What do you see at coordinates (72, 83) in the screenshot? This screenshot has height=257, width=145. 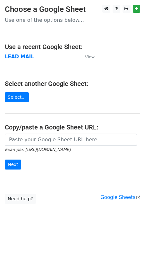 I see `h4: Select another Google Sheet:` at bounding box center [72, 83].